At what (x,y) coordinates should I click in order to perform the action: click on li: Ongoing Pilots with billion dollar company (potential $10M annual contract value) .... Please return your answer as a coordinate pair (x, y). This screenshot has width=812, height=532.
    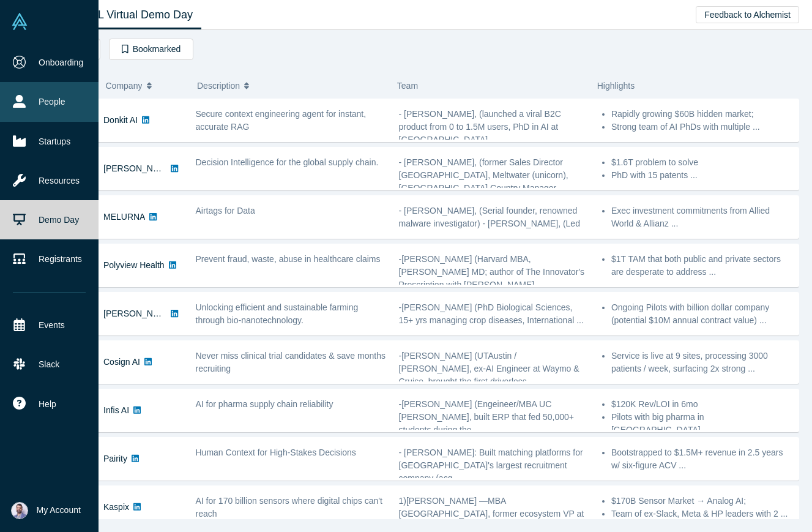
    Looking at the image, I should click on (702, 314).